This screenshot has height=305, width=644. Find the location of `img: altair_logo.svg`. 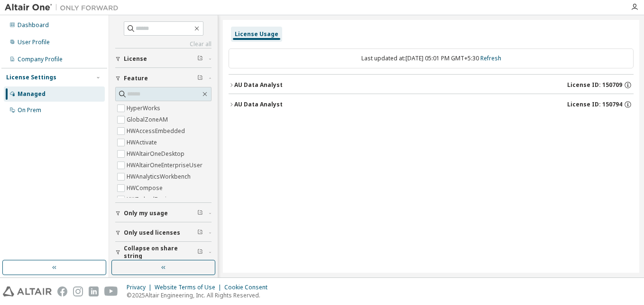

img: altair_logo.svg is located at coordinates (27, 291).